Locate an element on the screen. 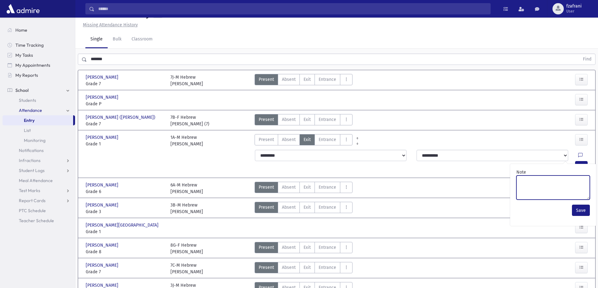 The image size is (598, 288). a: Teacher Schedule is located at coordinates (39, 221).